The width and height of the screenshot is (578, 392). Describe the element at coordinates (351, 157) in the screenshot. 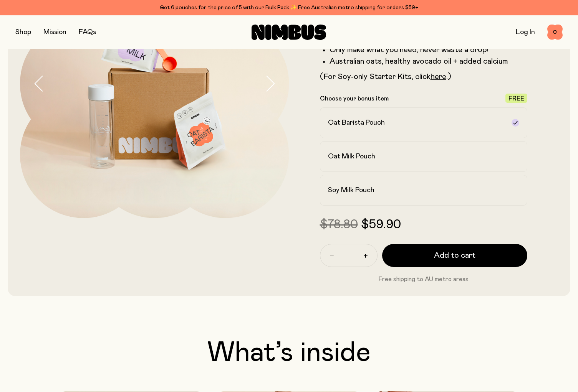

I see `h2: Oat Milk Pouch` at that location.